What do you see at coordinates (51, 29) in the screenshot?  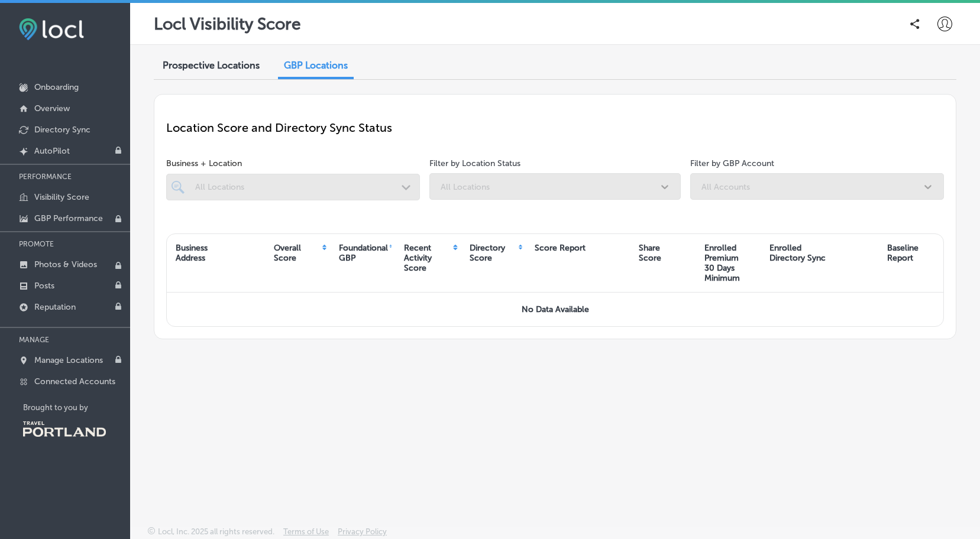 I see `img: fda3e92497d09a02dc62c9cd864e3231.png` at bounding box center [51, 29].